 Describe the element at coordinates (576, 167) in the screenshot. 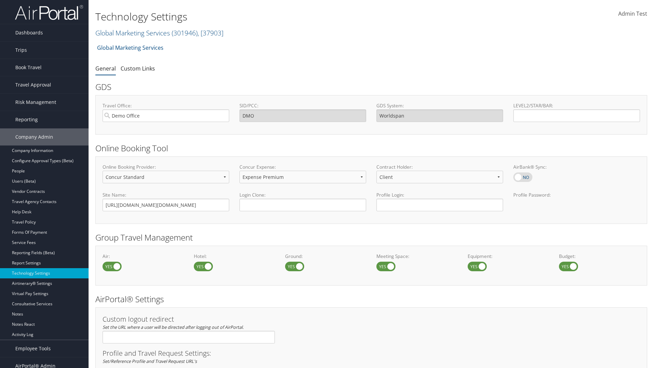

I see `label: AirBank® Sync:` at that location.